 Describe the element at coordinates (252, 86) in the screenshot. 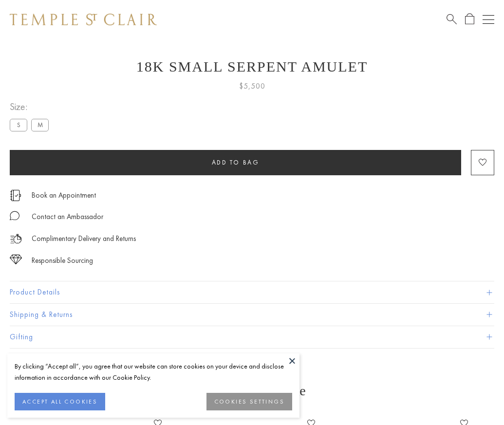

I see `span: $5,500` at that location.